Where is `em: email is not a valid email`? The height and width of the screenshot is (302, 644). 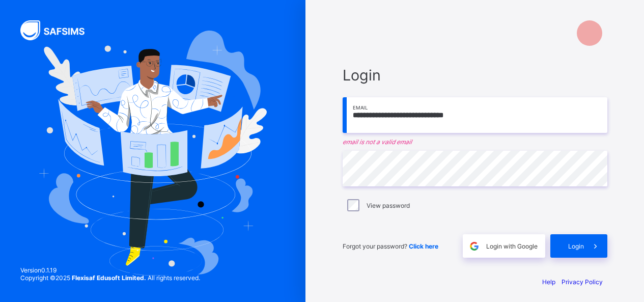
em: email is not a valid email is located at coordinates (475, 142).